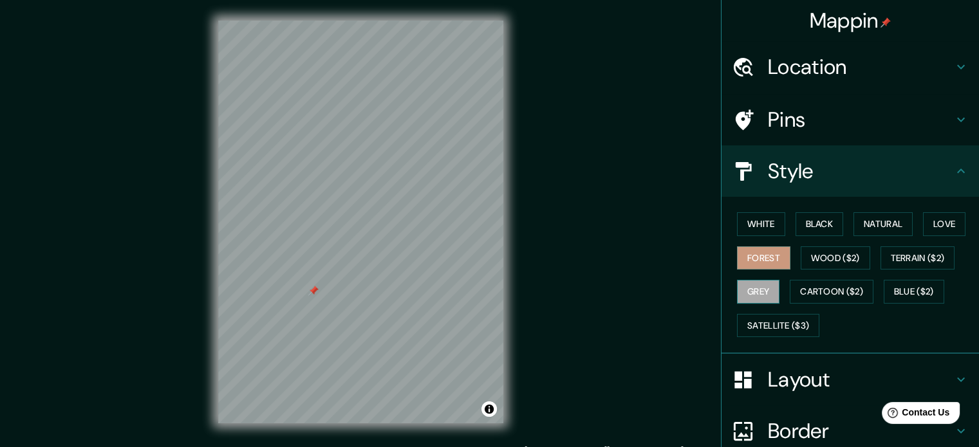  I want to click on button: Toggle attribution, so click(489, 409).